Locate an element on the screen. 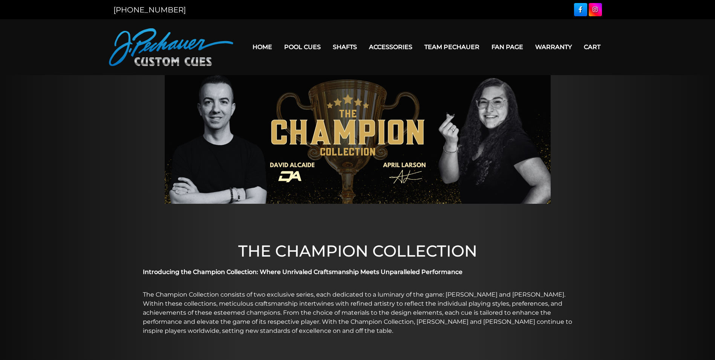 This screenshot has width=715, height=360. a: Pool Cues is located at coordinates (302, 47).